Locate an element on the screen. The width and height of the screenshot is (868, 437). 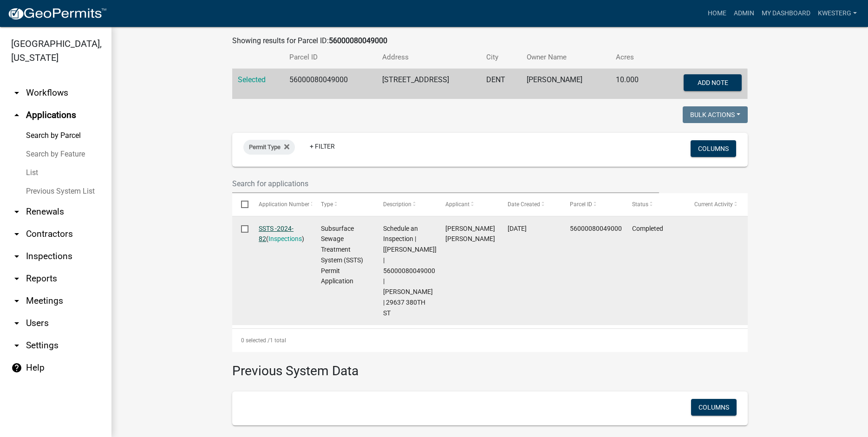
datatable-header-cell: Application Number is located at coordinates (281, 205).